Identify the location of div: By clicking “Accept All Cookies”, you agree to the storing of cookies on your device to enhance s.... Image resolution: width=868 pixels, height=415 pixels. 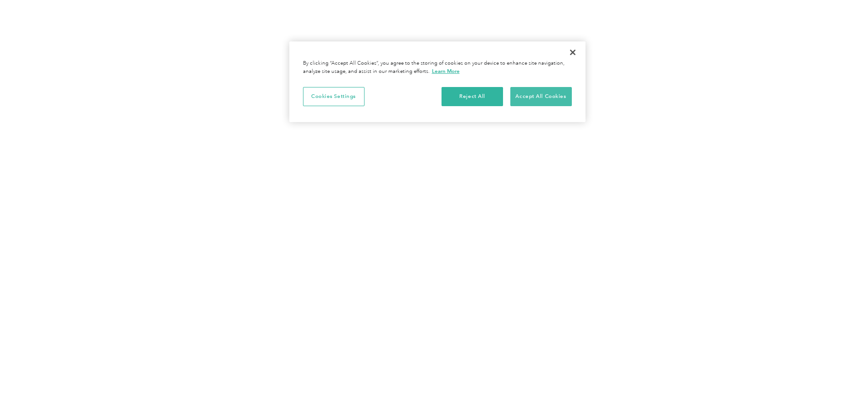
(437, 68).